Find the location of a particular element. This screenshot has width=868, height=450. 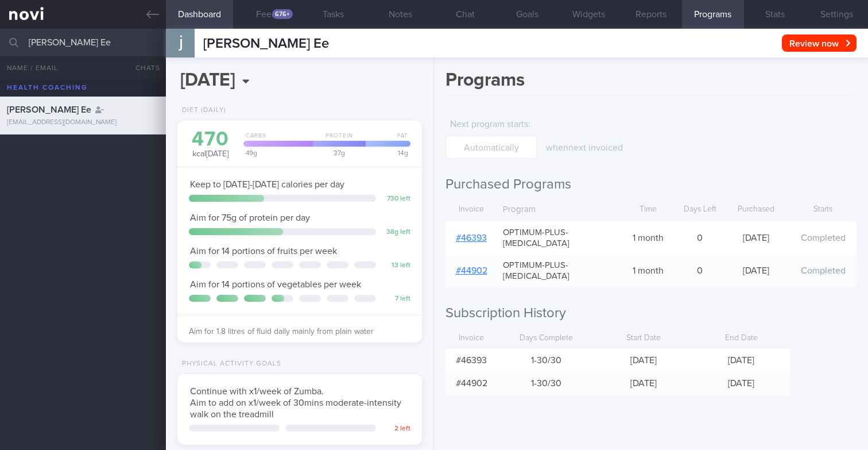

div: 14 g is located at coordinates (386, 152).